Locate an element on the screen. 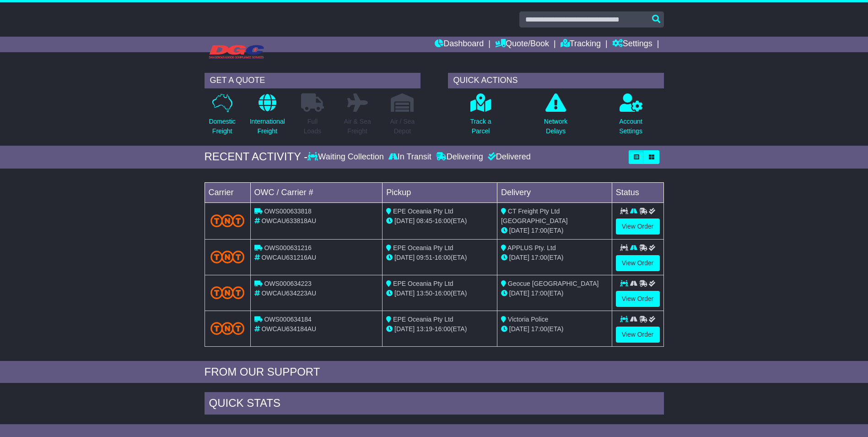 This screenshot has height=437, width=868. div: Delivering is located at coordinates (459, 157).